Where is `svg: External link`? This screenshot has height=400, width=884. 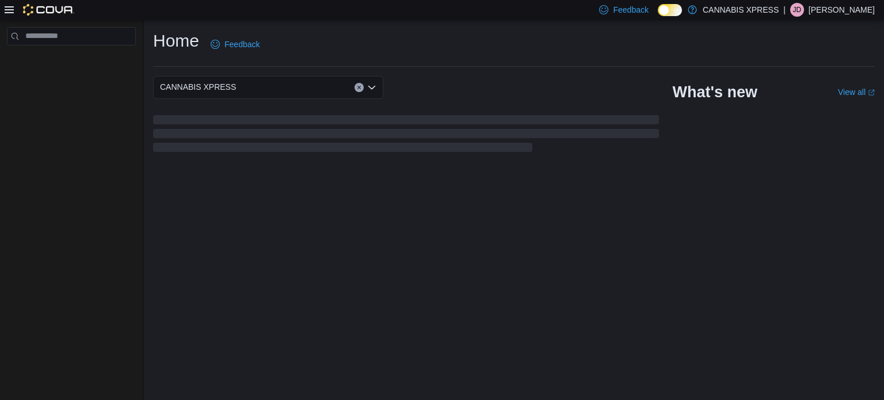 svg: External link is located at coordinates (872, 93).